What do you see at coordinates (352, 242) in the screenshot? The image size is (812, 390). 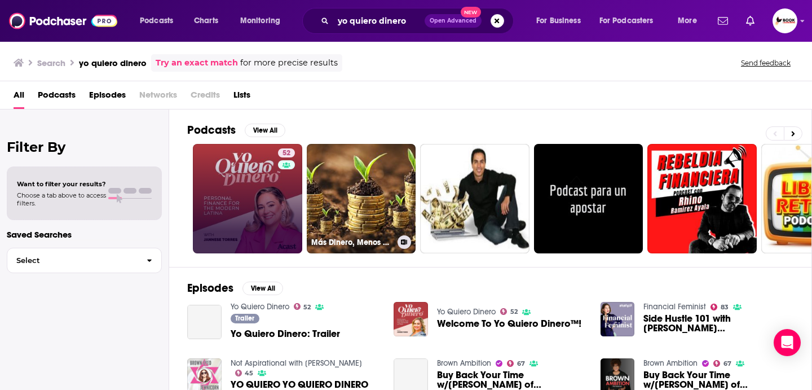 I see `h3: Más Dinero, Menos Deudas` at bounding box center [352, 242].